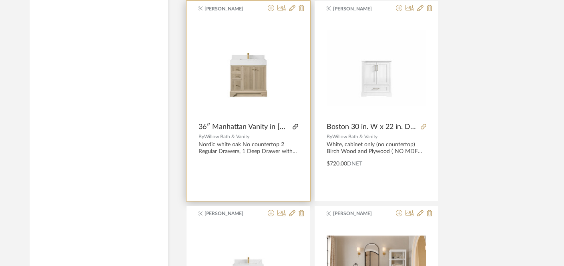  What do you see at coordinates (372, 127) in the screenshot?
I see `span: Boston 30 in. W x 22 in. D Single Sink Bathroom Vanity White, no countertop` at bounding box center [372, 127].